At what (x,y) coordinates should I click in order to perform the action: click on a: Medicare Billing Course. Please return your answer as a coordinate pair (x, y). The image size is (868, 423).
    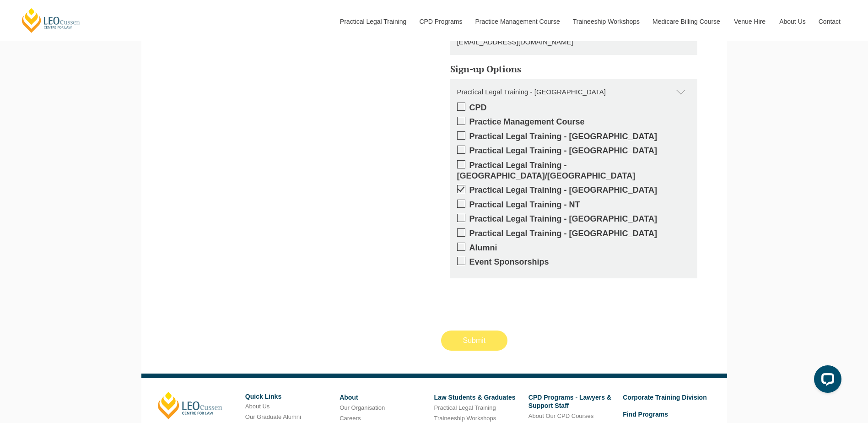
    Looking at the image, I should click on (687, 22).